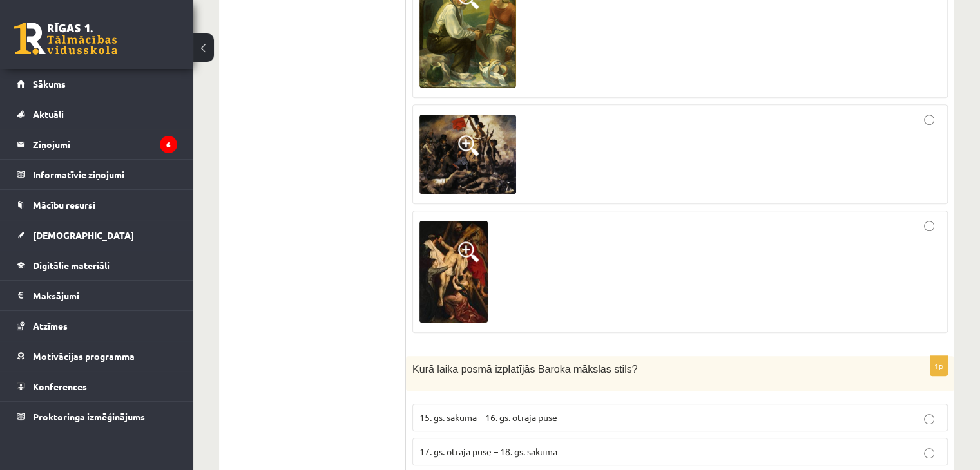 This screenshot has width=980, height=470. Describe the element at coordinates (97, 144) in the screenshot. I see `a: Ziņojumi6` at that location.